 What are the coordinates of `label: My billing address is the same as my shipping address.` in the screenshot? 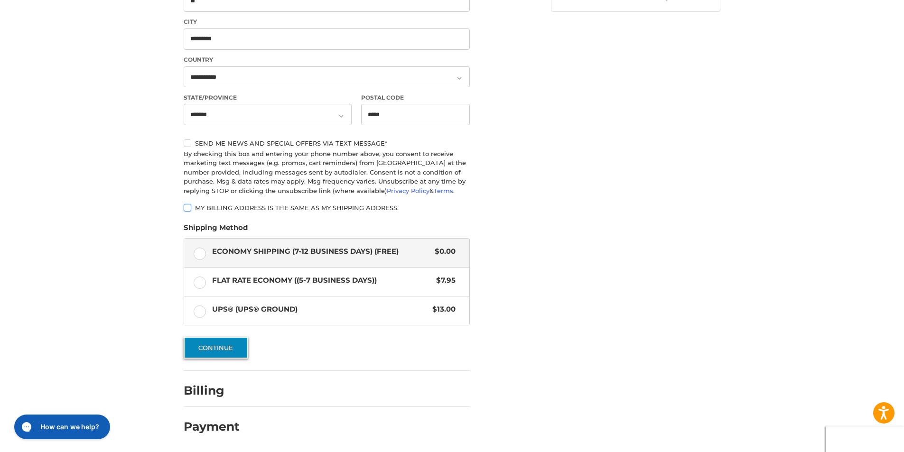 It's located at (326, 208).